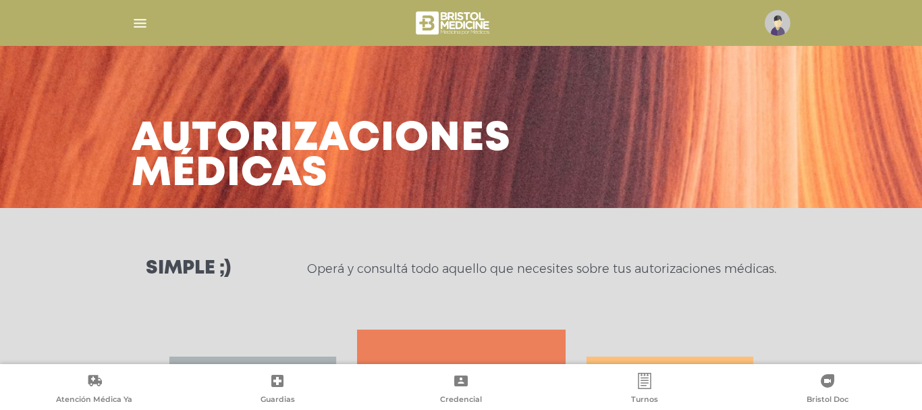 The image size is (922, 410). I want to click on span: Atención Médica Ya, so click(94, 400).